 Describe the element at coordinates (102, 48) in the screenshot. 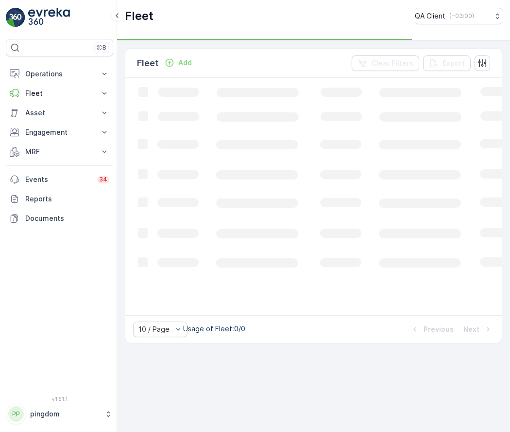

I see `p: ⌘B` at that location.